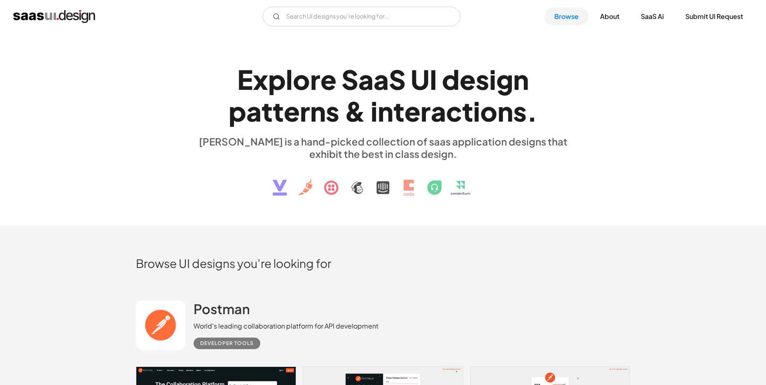 The height and width of the screenshot is (385, 766). What do you see at coordinates (505, 79) in the screenshot?
I see `div: g` at bounding box center [505, 79].